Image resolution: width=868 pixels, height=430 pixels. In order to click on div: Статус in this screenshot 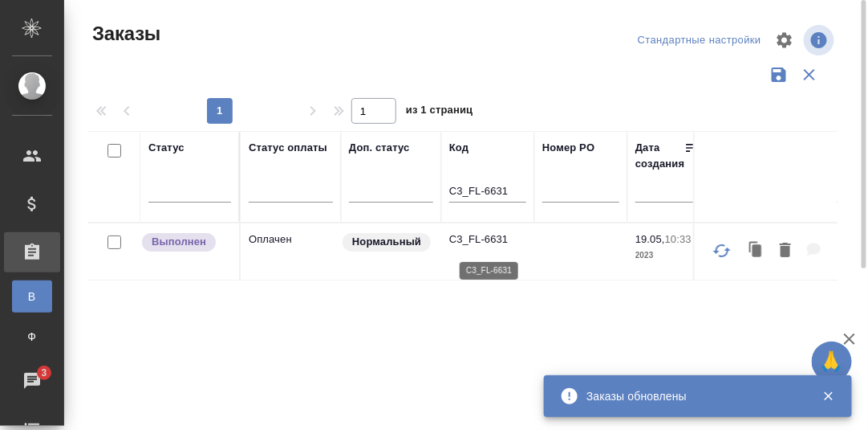, I will do `click(166, 148)`.